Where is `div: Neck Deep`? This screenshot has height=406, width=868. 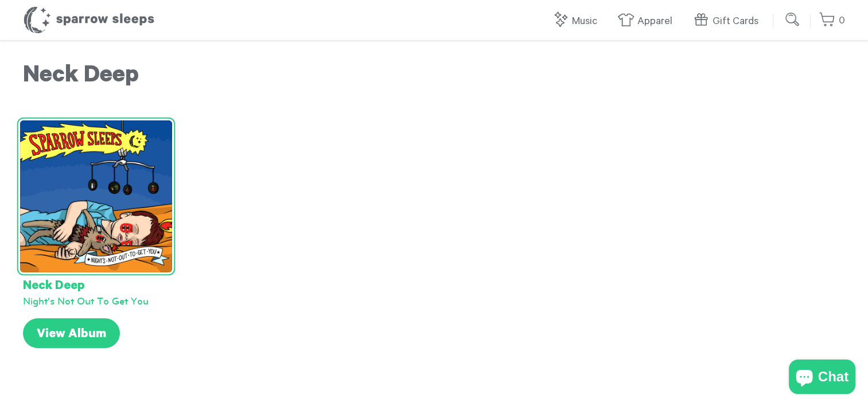 div: Neck Deep is located at coordinates (96, 284).